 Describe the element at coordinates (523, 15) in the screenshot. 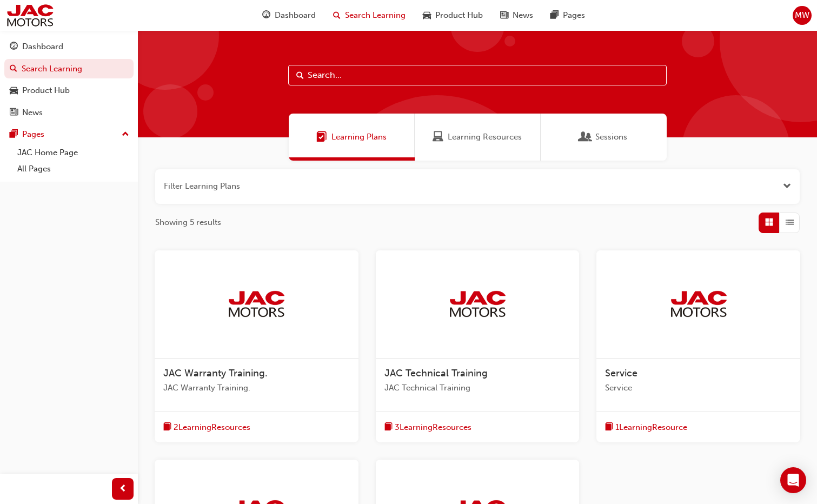

I see `span: News` at that location.